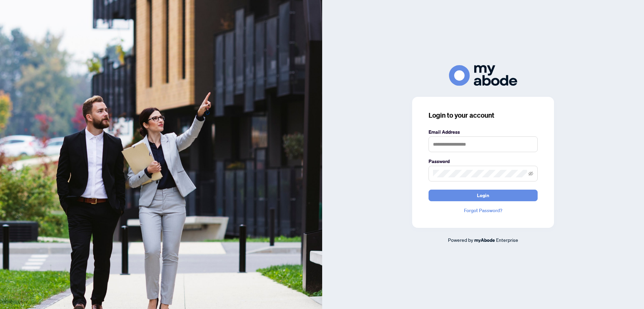 This screenshot has width=644, height=309. Describe the element at coordinates (483, 196) in the screenshot. I see `span: Login` at that location.